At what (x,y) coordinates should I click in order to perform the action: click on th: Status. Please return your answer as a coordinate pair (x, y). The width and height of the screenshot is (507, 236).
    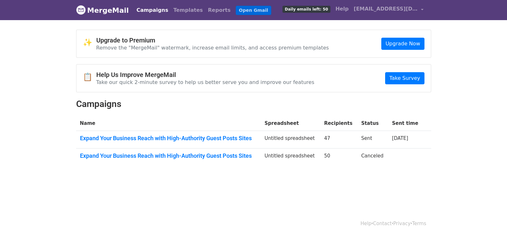
    Looking at the image, I should click on (373, 124).